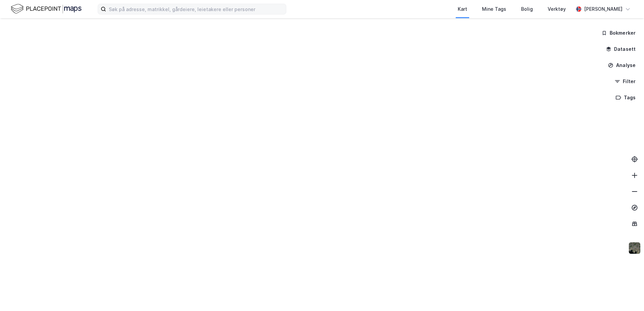  Describe the element at coordinates (557, 9) in the screenshot. I see `div: Verktøy` at that location.